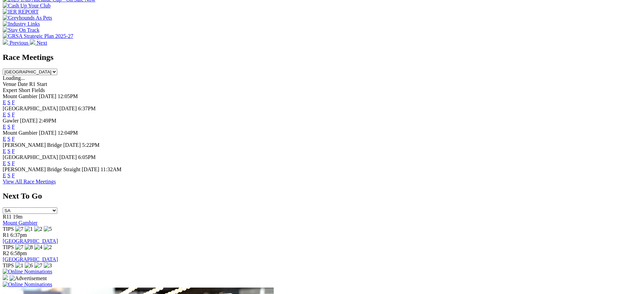  What do you see at coordinates (18, 235) in the screenshot?
I see `span: 6:37pm` at bounding box center [18, 235].